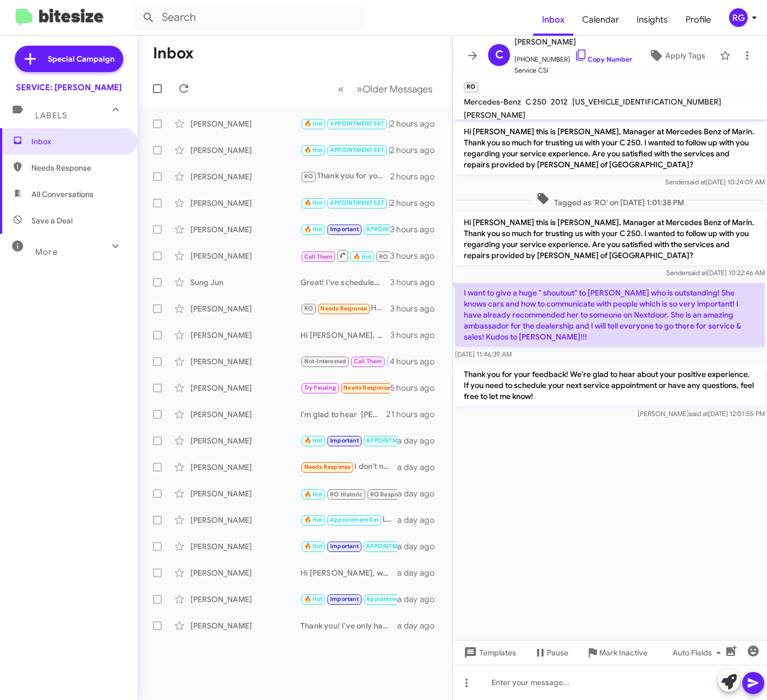 This screenshot has height=700, width=767. I want to click on a: Special Campaign, so click(68, 59).